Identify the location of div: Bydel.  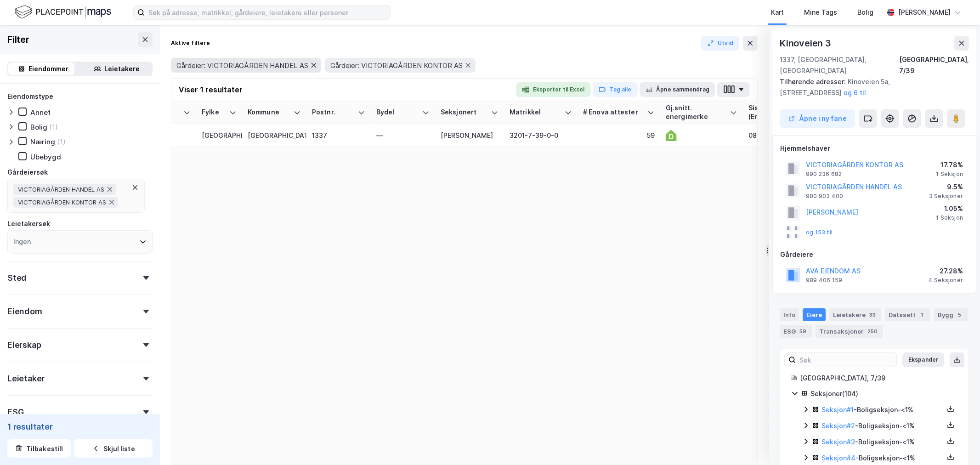
(397, 112).